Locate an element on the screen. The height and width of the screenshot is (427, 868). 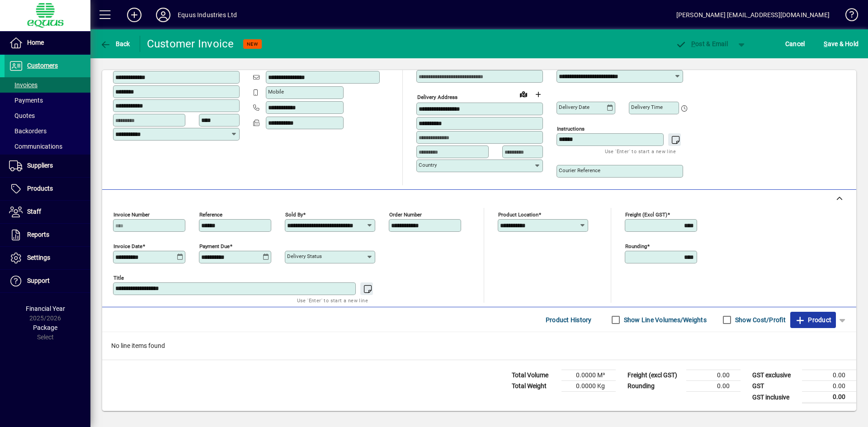
button: Profile is located at coordinates (163, 15).